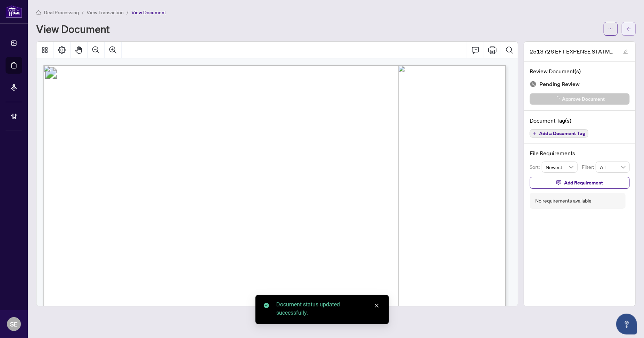 This screenshot has width=644, height=338. Describe the element at coordinates (328, 309) in the screenshot. I see `div: Document status updated successfully.` at that location.